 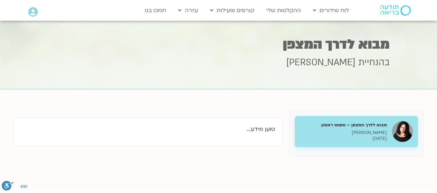 I want to click on a: עזרה, so click(x=188, y=10).